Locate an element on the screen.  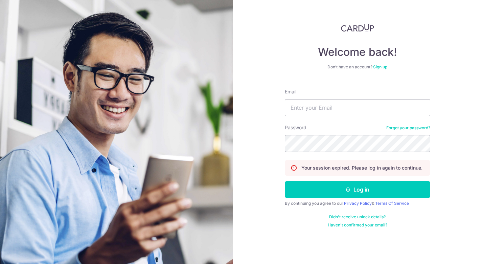
a: Terms Of Service is located at coordinates (392, 203).